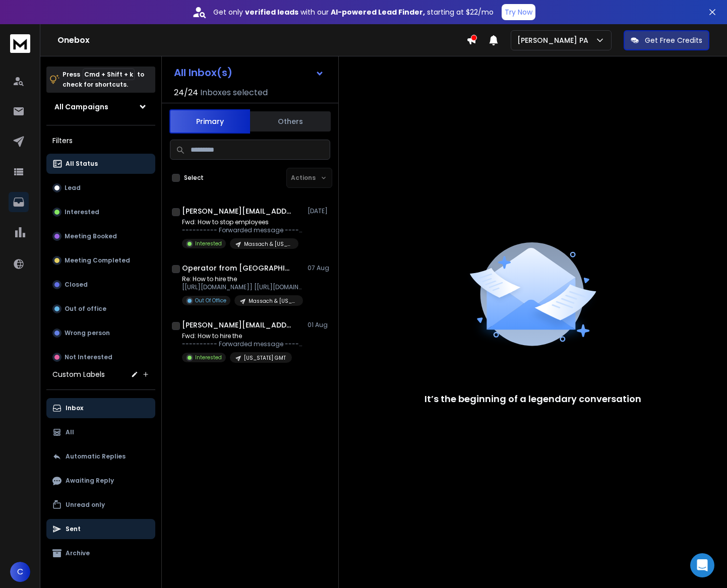  Describe the element at coordinates (73, 188) in the screenshot. I see `p: Lead` at that location.